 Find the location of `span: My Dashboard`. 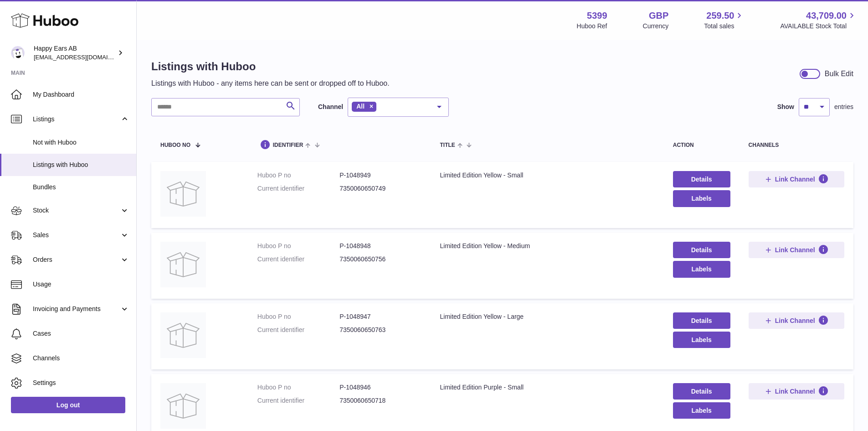

span: My Dashboard is located at coordinates (81, 95).